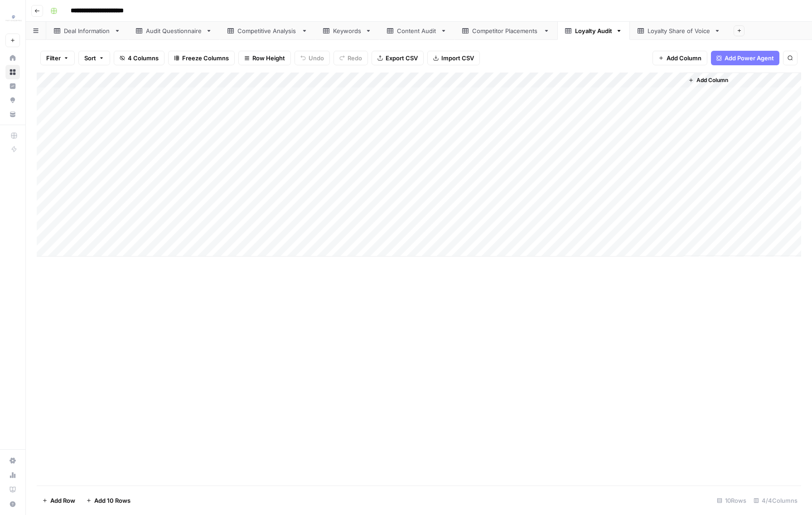  Describe the element at coordinates (13, 58) in the screenshot. I see `a: Home` at that location.